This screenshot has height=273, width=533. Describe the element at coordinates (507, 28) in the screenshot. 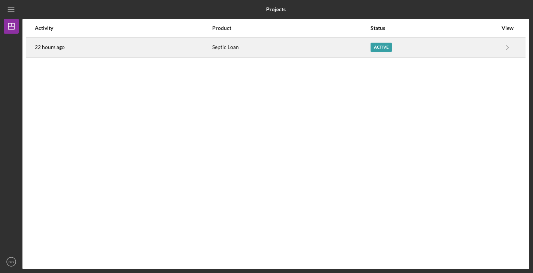

I see `div: View` at that location.